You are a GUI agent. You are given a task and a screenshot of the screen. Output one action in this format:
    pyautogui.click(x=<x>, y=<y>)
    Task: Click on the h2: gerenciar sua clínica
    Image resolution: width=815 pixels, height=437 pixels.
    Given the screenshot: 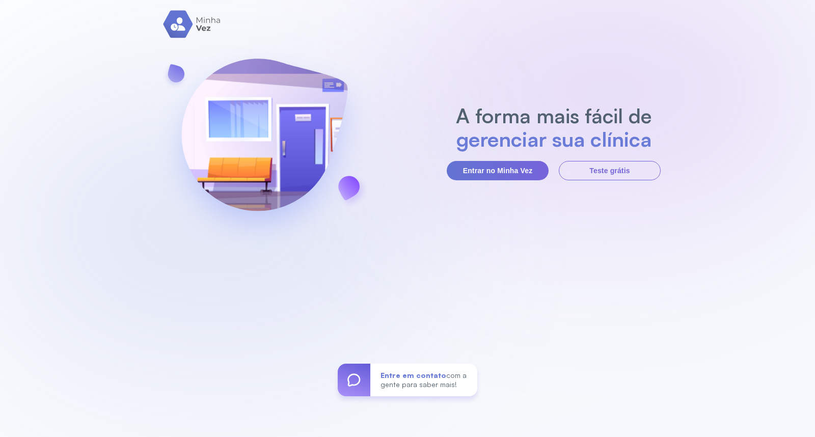 What is the action you would take?
    pyautogui.click(x=554, y=139)
    